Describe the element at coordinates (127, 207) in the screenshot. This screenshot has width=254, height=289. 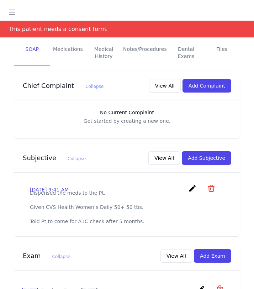
I see `p: Dispensed the meds to the Pt. Given CVS Health Women’s Daily 50+ 50 tbs. Told Pt to come for A1C ...` at that location.